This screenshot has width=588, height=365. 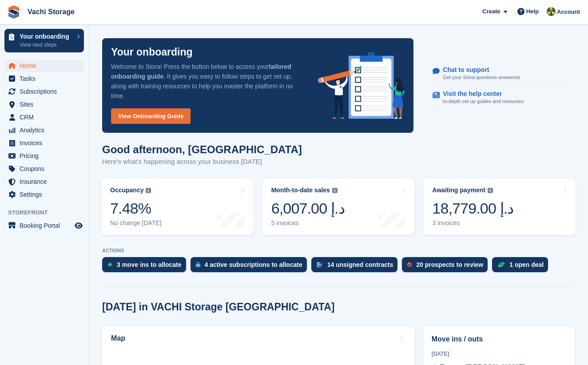 What do you see at coordinates (254, 265) in the screenshot?
I see `div: 4 active subscriptions to allocate` at bounding box center [254, 265].